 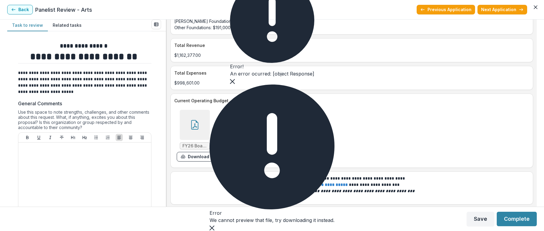 What do you see at coordinates (445, 10) in the screenshot?
I see `button: Previous Application` at bounding box center [445, 10].